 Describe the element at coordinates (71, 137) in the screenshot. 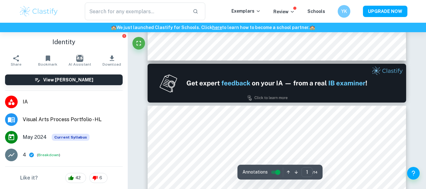

I see `span: Current Syllabus` at that location.